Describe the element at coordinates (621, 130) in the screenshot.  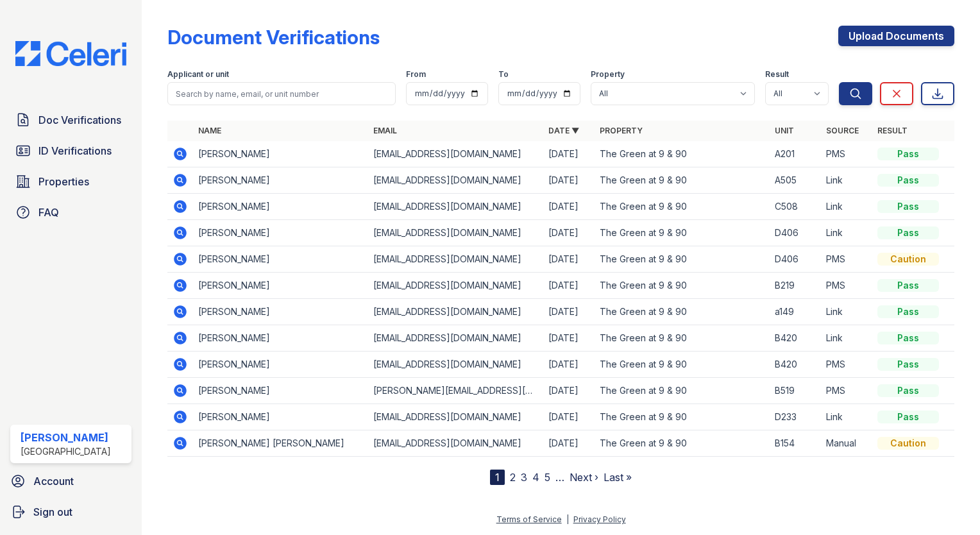
I see `a: Property` at that location.